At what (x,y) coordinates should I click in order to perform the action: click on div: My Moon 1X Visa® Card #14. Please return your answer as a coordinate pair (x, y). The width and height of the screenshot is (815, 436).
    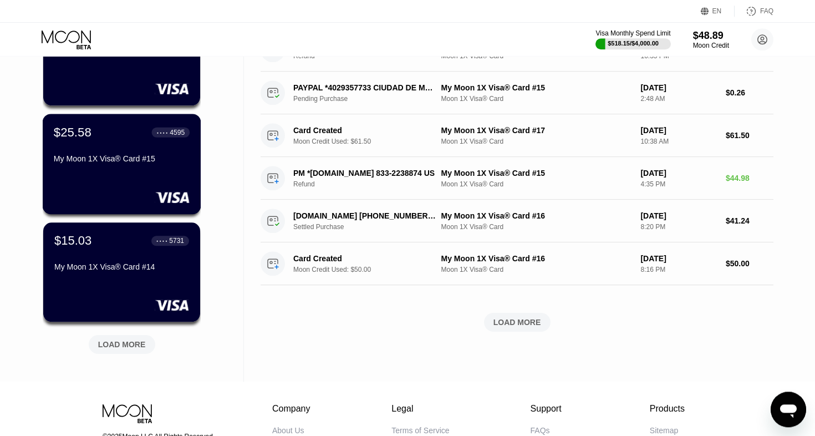
    Looking at the image, I should click on (121, 267).